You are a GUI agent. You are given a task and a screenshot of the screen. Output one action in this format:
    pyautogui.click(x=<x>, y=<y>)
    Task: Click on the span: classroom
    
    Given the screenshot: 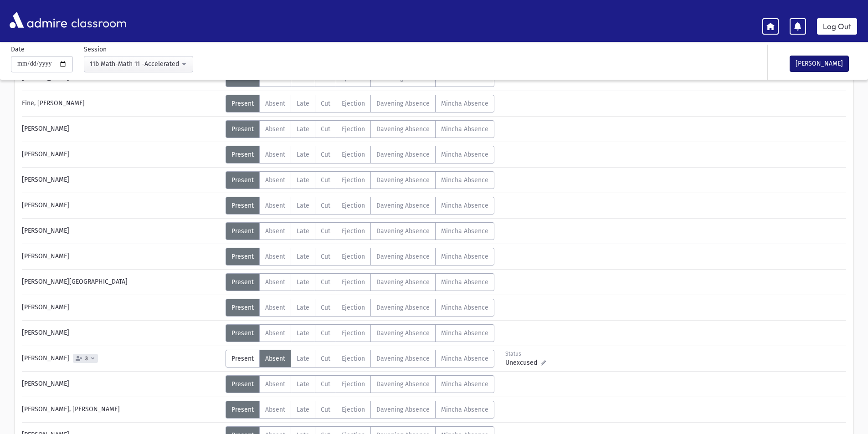 What is the action you would take?
    pyautogui.click(x=98, y=20)
    